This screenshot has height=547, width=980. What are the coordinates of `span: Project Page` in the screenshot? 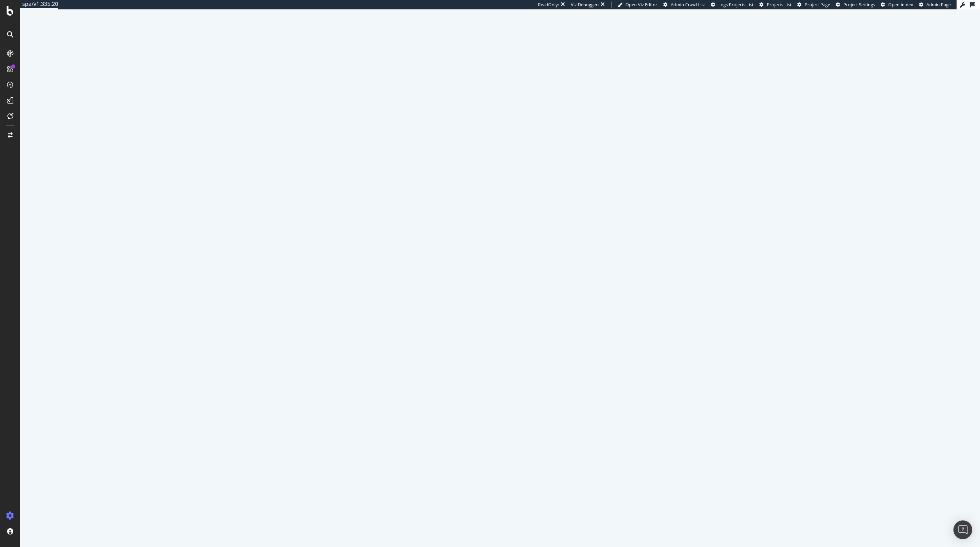 It's located at (817, 4).